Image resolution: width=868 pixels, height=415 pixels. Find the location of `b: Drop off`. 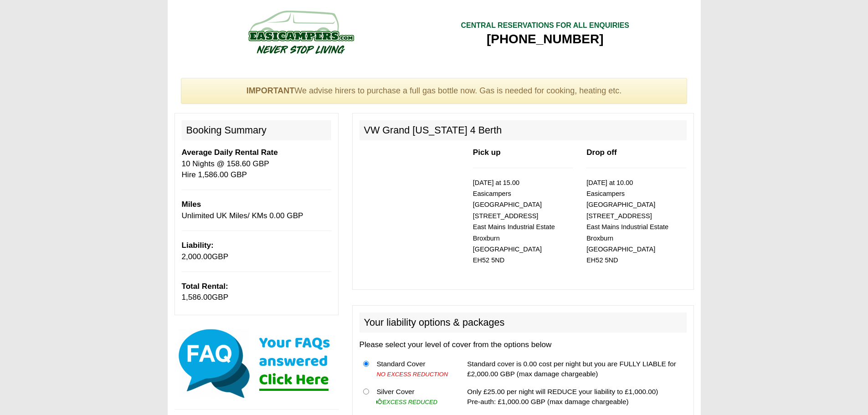

b: Drop off is located at coordinates (601, 152).